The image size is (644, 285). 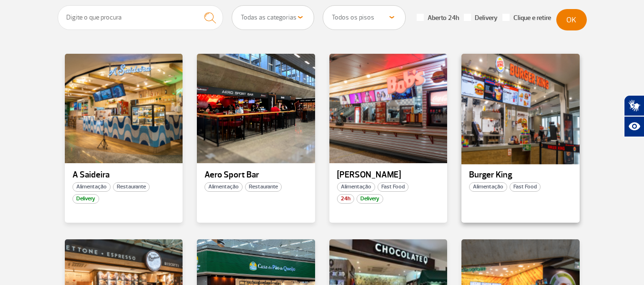 I want to click on label: Aberto 24h, so click(x=438, y=18).